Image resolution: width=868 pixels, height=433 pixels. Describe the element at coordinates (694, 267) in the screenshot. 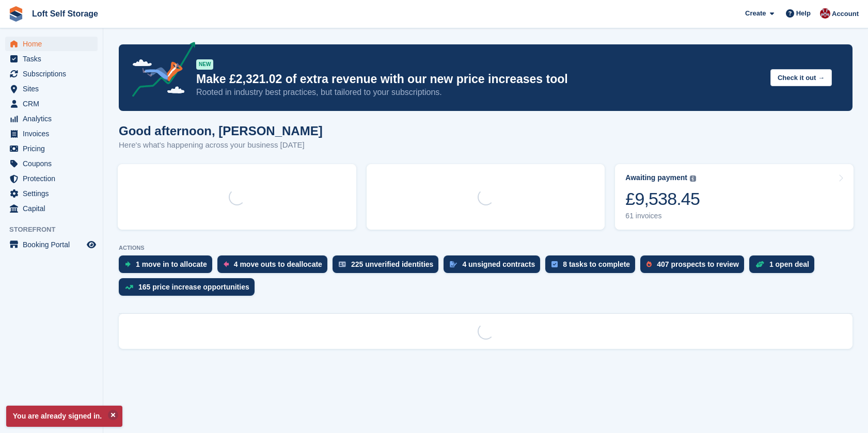

I see `a: 407 prospects to review` at that location.